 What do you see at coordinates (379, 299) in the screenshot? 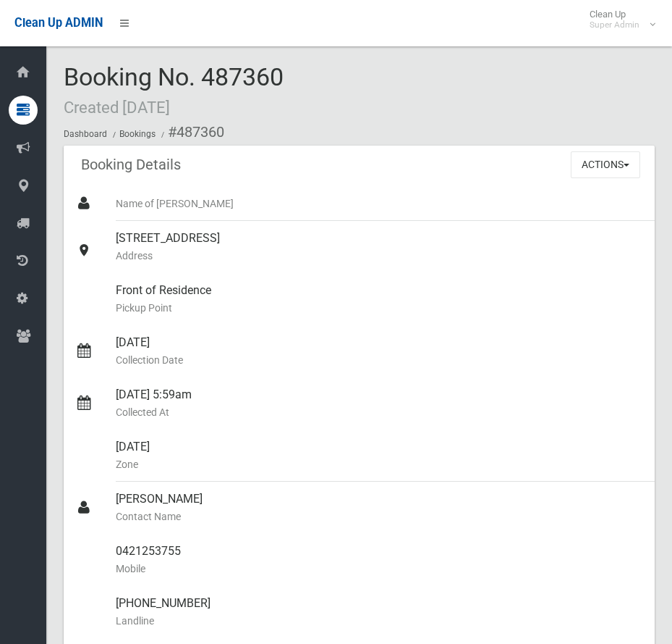
I see `div: Front of Residence` at bounding box center [379, 299].